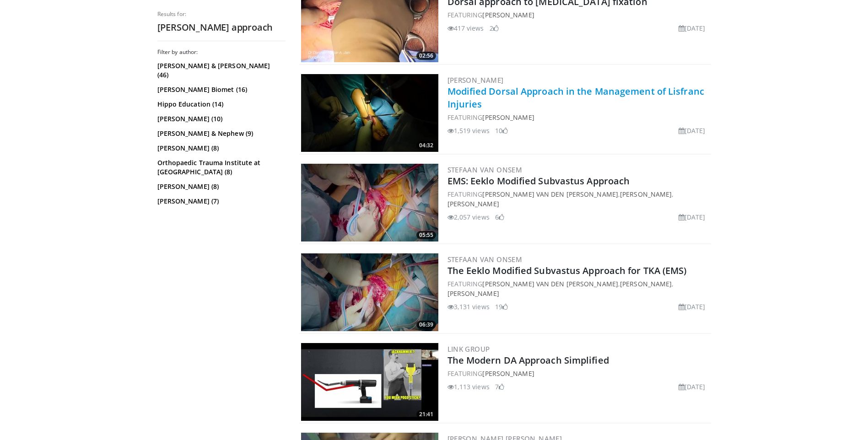 This screenshot has height=440, width=868. I want to click on a: 05:55, so click(370, 203).